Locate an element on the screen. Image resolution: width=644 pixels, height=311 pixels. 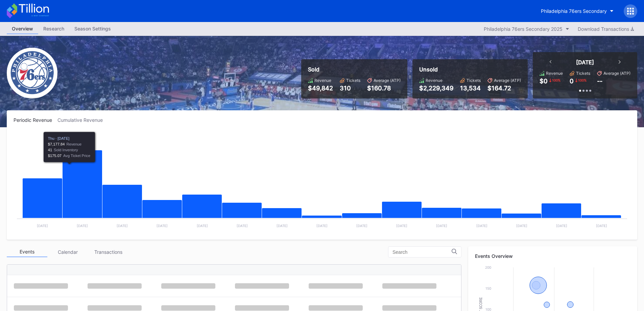
button: Download Transactions is located at coordinates (606, 28).